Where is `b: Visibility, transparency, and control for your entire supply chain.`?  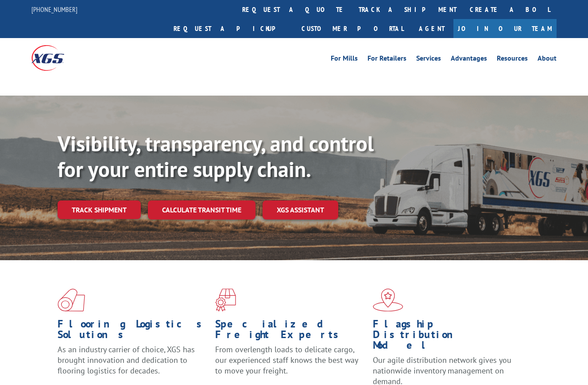 b: Visibility, transparency, and control for your entire supply chain. is located at coordinates (215, 156).